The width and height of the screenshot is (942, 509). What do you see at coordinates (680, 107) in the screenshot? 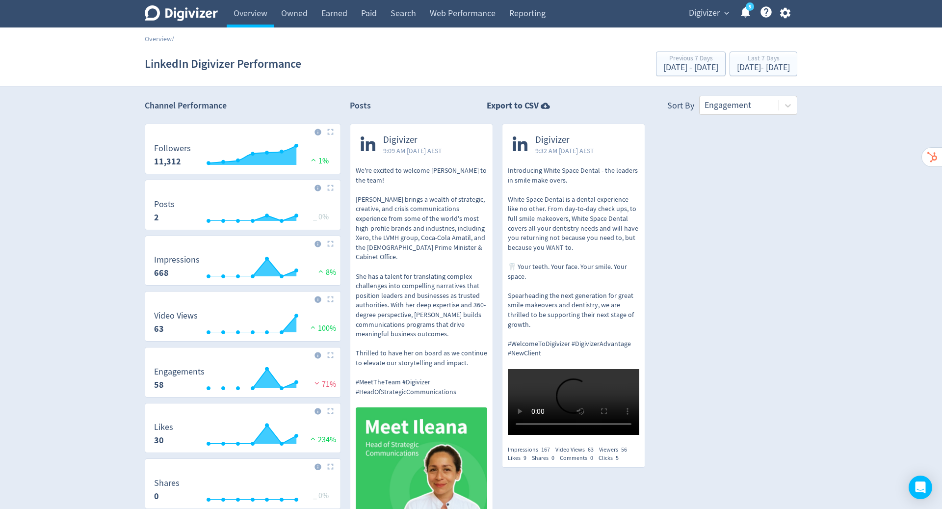
I see `div: Sort By` at bounding box center [680, 107].